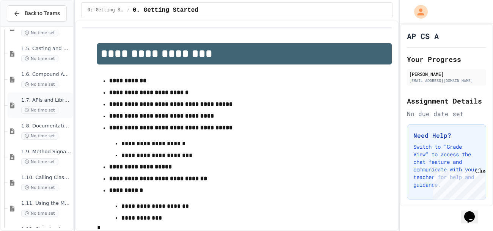 This screenshot has width=493, height=231. I want to click on span: 1.5. Casting and Ranges of Values, so click(46, 49).